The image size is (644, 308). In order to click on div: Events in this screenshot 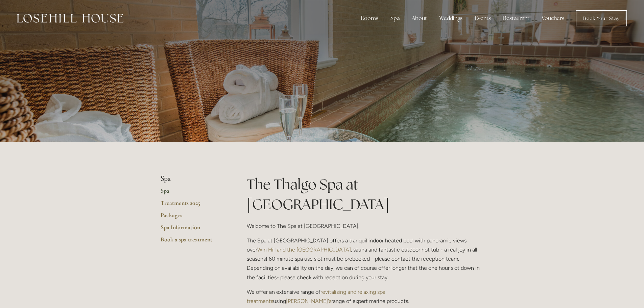, I will do `click(483, 18)`.